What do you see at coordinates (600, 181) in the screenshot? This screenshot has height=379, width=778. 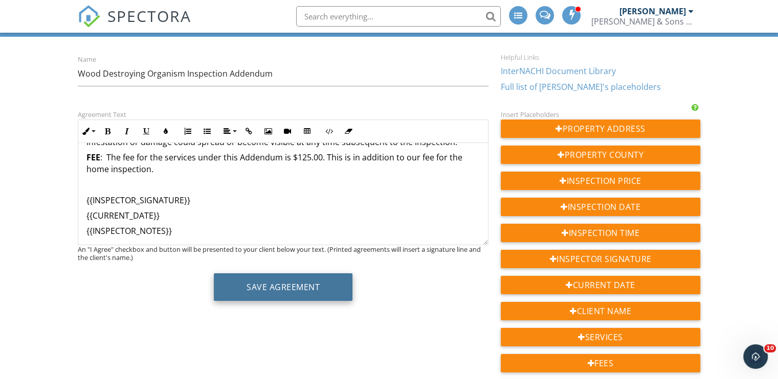 I see `div: Inspection Price` at bounding box center [600, 181].